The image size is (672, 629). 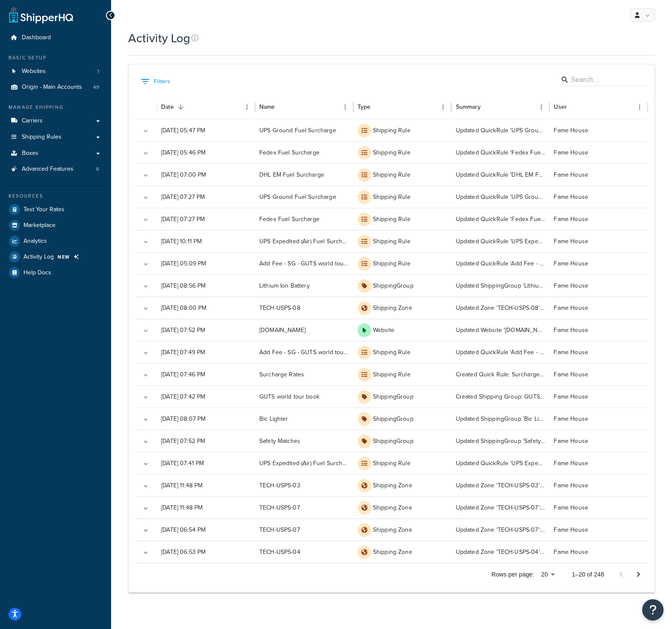 What do you see at coordinates (40, 225) in the screenshot?
I see `span: Marketplace` at bounding box center [40, 225].